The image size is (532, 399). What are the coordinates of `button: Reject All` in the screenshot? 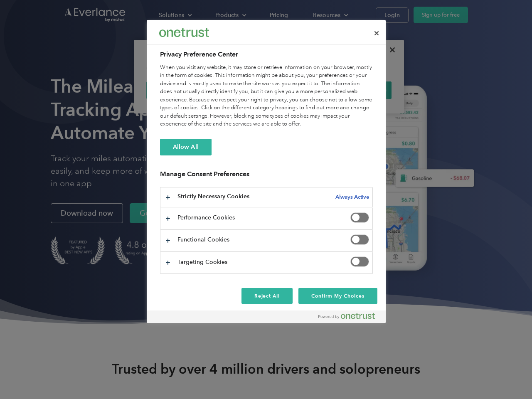 It's located at (267, 296).